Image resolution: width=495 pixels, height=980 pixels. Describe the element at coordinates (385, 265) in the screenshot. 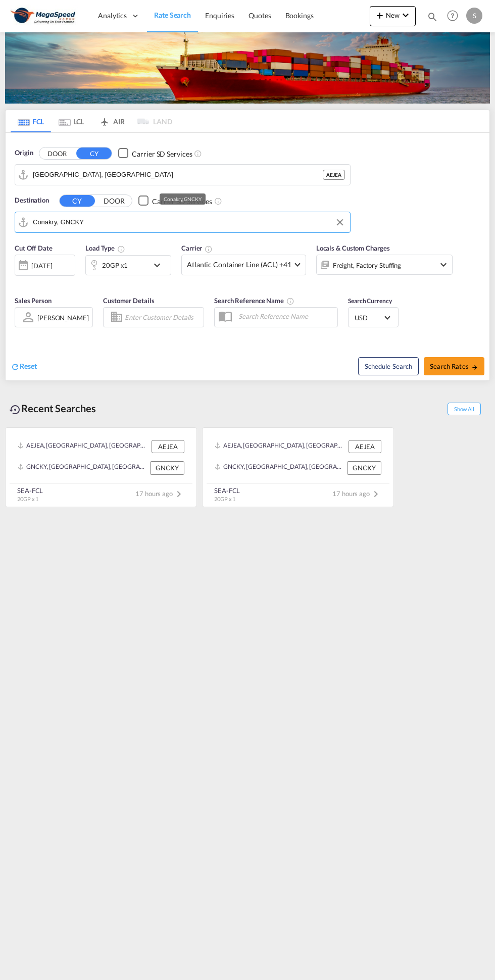

I see `div: Freight Factory Stuffingicon-chevron-down` at that location.